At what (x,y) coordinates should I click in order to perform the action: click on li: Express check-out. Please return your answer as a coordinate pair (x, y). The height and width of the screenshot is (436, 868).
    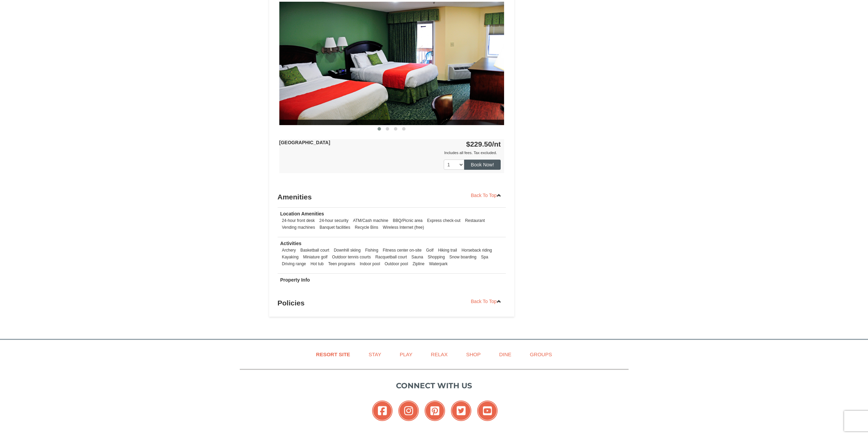
    Looking at the image, I should click on (444, 221).